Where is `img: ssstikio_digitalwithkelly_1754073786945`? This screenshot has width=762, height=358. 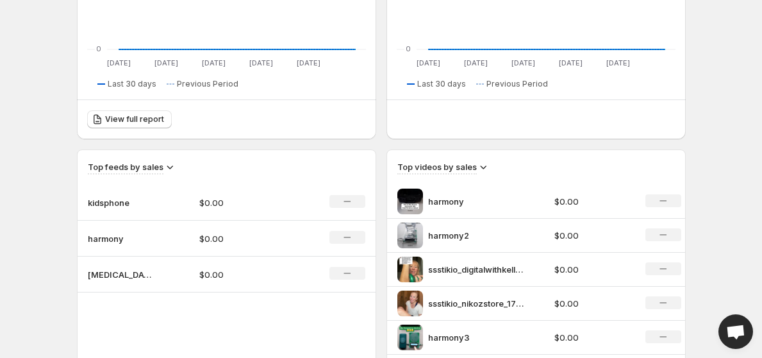
img: ssstikio_digitalwithkelly_1754073786945 is located at coordinates (410, 269).